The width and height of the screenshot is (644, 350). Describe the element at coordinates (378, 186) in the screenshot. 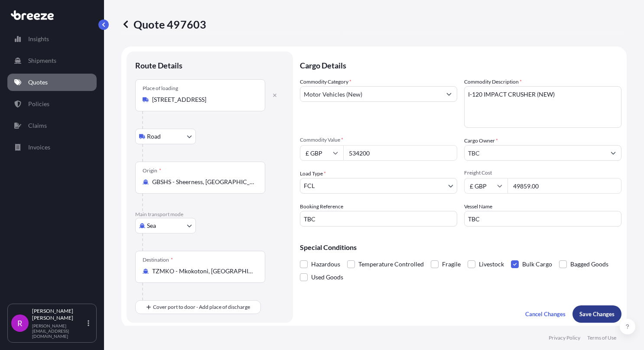

I see `button: FCL` at that location.